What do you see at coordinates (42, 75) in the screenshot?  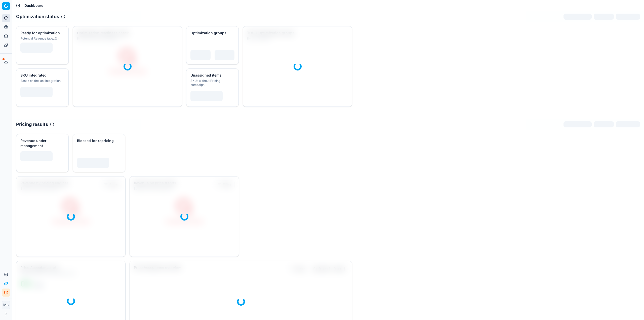 I see `div: SKU integrated` at bounding box center [42, 75].